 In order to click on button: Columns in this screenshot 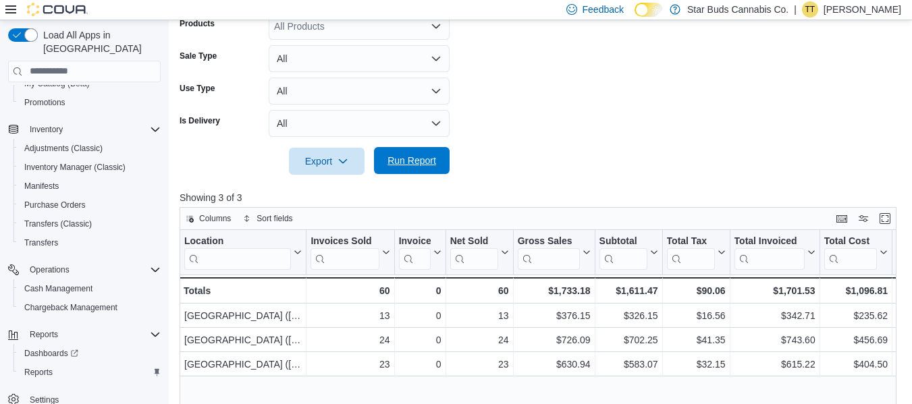, I will do `click(208, 219)`.